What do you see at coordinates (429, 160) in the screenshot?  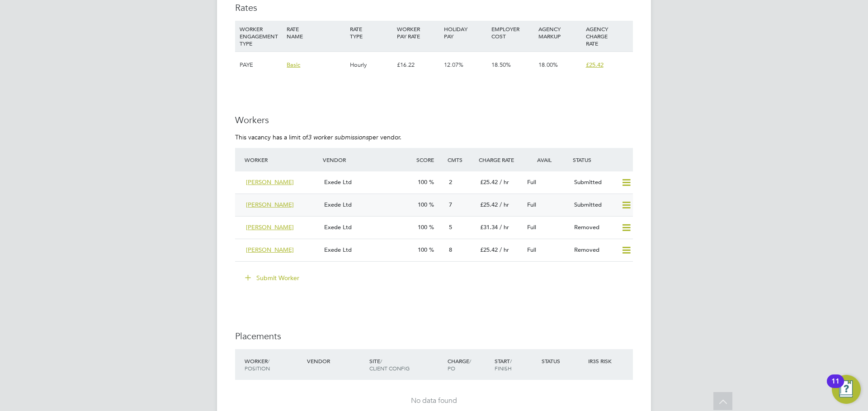 I see `div: Score` at bounding box center [429, 160].